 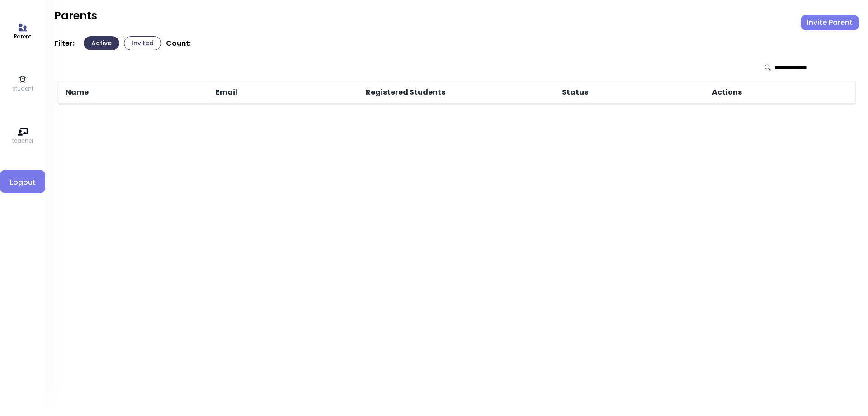 What do you see at coordinates (22, 182) in the screenshot?
I see `span: Logout` at bounding box center [22, 182].